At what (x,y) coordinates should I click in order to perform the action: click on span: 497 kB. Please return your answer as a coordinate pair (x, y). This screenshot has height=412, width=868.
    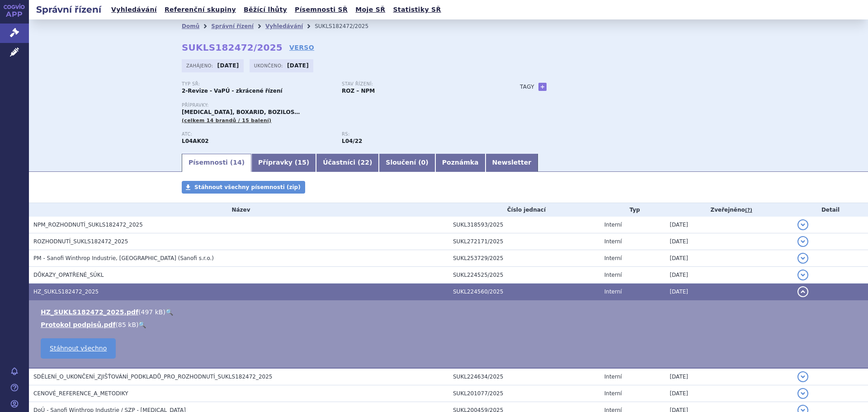
    Looking at the image, I should click on (152, 312).